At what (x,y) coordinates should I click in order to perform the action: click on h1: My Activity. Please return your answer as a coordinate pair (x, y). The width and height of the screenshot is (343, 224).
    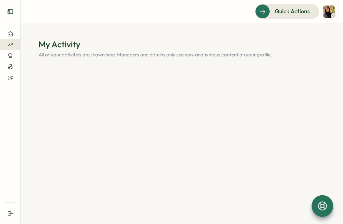
    Looking at the image, I should click on (182, 44).